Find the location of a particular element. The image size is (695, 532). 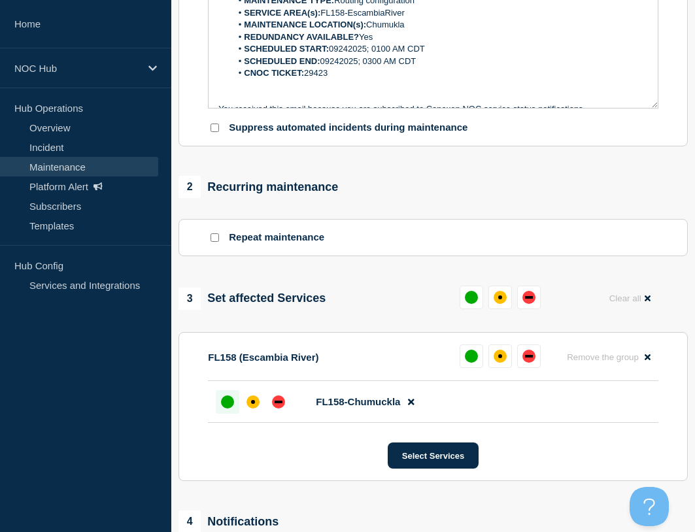

span: FL158-Chumuckla is located at coordinates (358, 402).